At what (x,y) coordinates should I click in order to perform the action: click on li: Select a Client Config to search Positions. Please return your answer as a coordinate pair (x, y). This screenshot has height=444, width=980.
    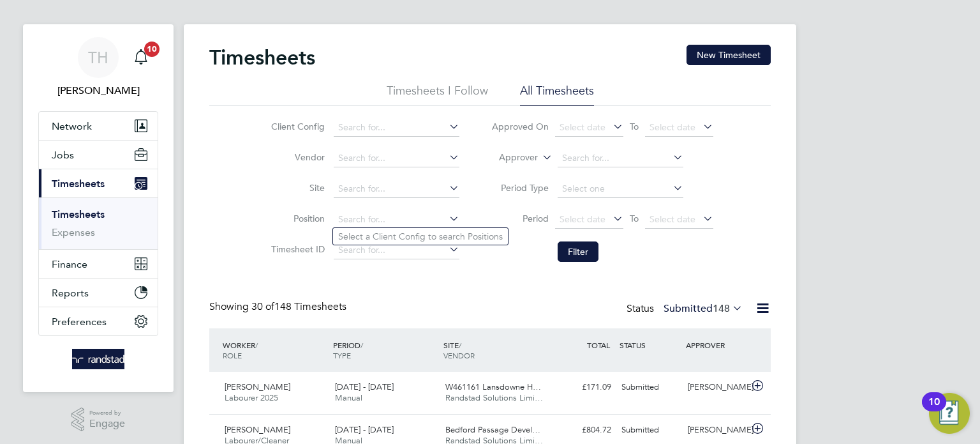
    Looking at the image, I should click on (421, 236).